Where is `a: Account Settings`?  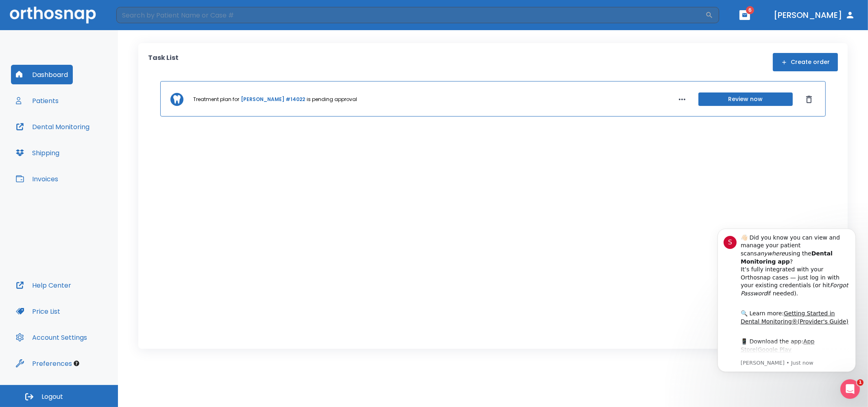 a: Account Settings is located at coordinates (51, 337).